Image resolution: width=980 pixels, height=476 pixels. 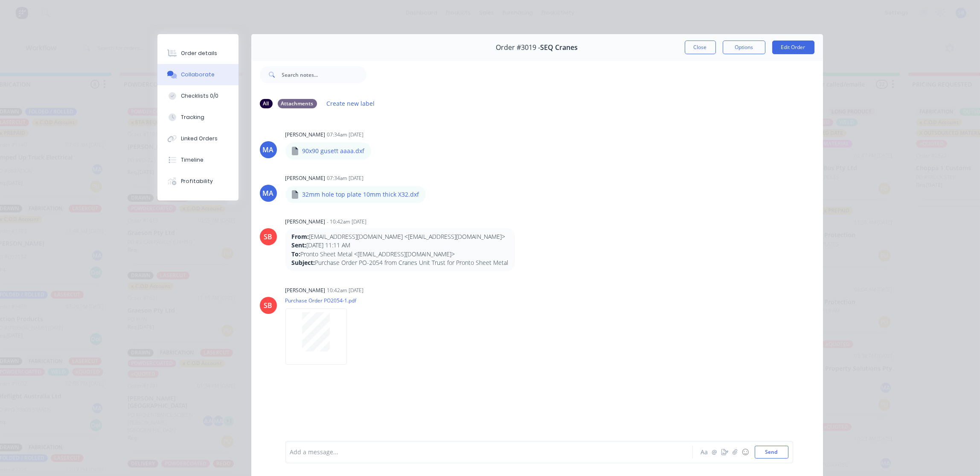 I want to click on p: 90x90 gusett aaaa.dxf, so click(x=334, y=151).